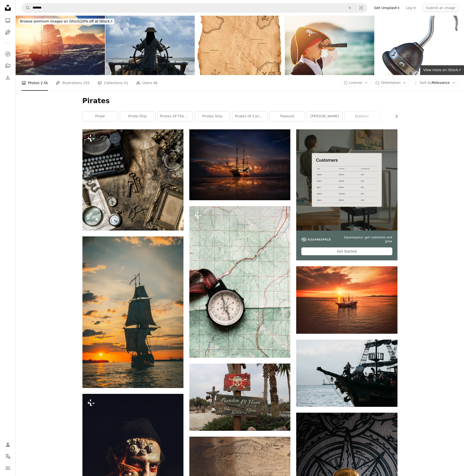  I want to click on a: Collections, so click(8, 66).